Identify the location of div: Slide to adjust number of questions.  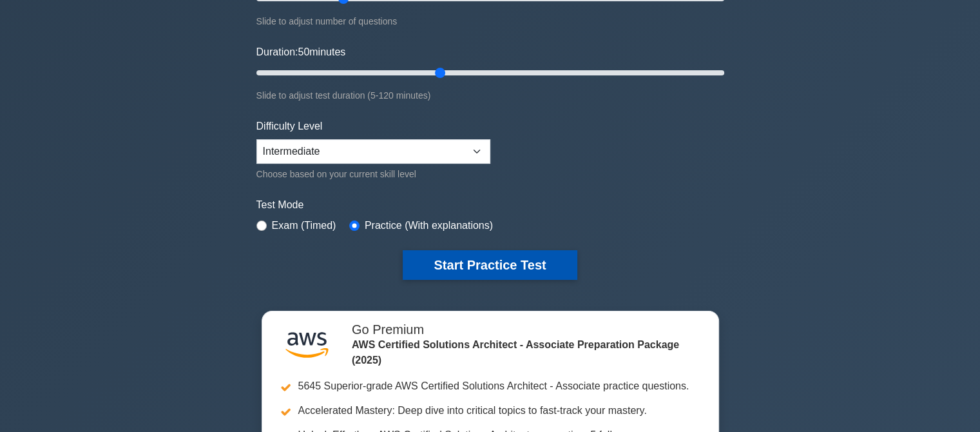
(490, 21).